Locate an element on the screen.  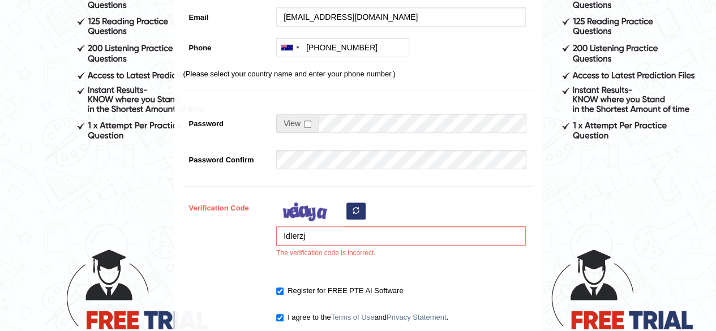
a: Terms of Use is located at coordinates (353, 317).